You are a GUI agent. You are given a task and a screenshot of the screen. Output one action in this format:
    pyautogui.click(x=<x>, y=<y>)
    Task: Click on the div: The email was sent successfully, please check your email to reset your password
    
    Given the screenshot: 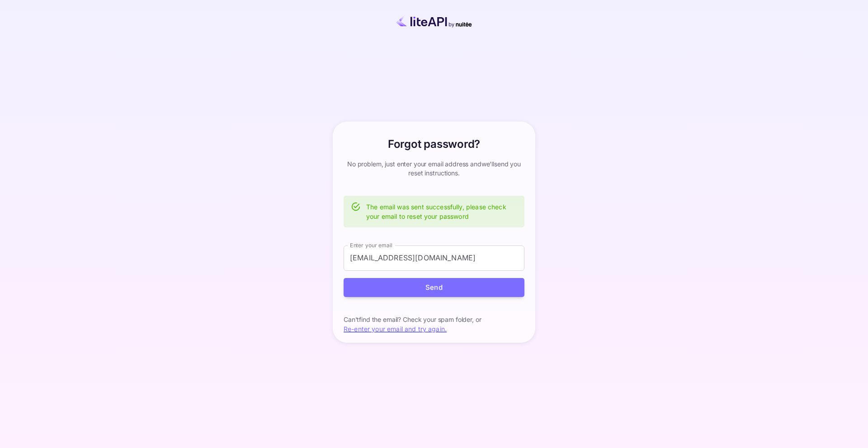 What is the action you would take?
    pyautogui.click(x=442, y=212)
    